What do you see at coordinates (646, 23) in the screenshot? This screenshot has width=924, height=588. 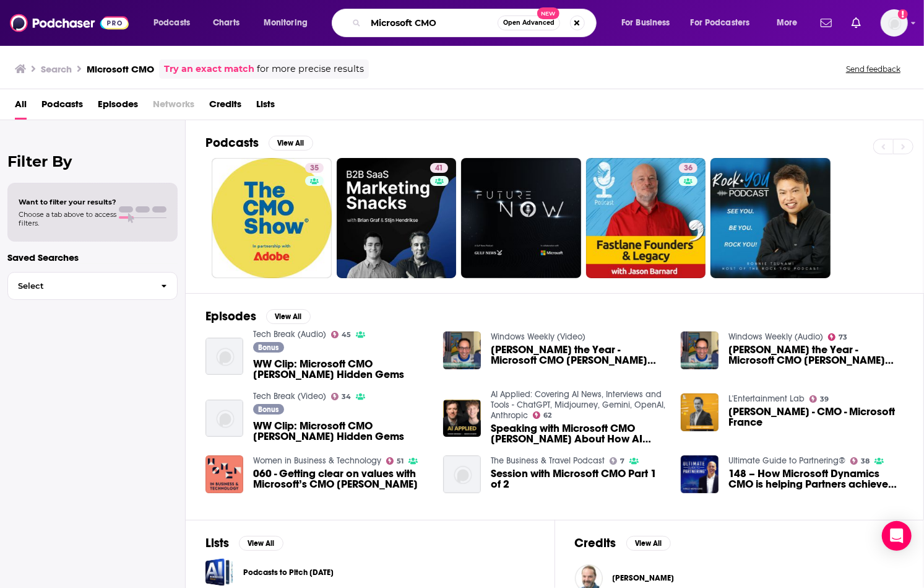 I see `span: For Business` at bounding box center [646, 23].